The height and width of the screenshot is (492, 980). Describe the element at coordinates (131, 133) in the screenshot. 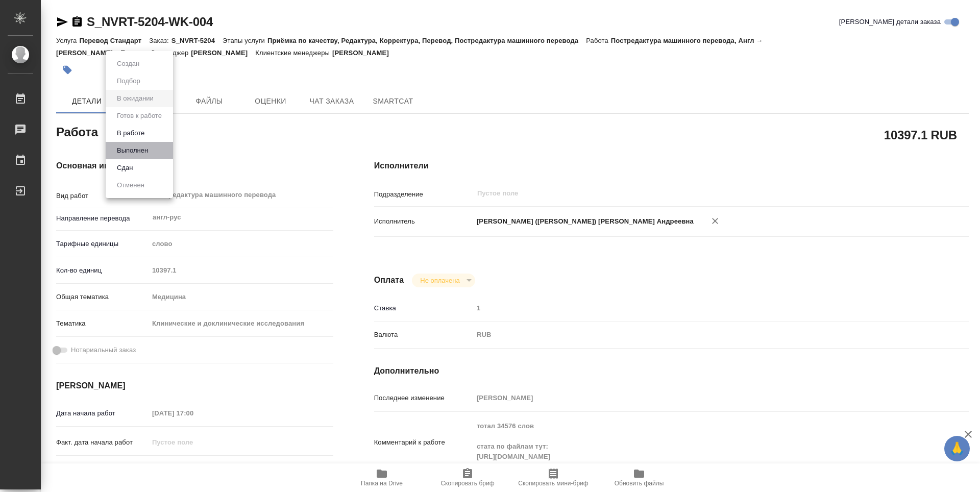

I see `button: В работе` at that location.